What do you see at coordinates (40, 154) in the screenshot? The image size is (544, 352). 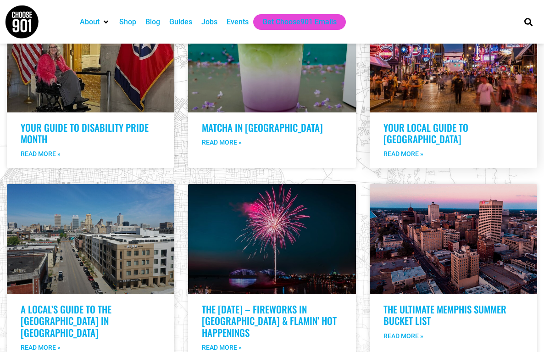 I see `a: Read more about Your Guide to Disability Pride Month` at bounding box center [40, 154].